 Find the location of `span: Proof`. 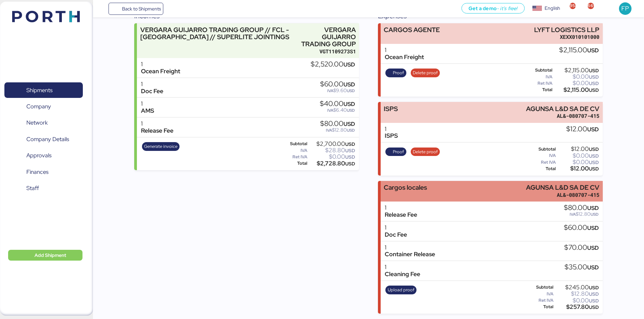

span: Proof is located at coordinates (398, 73).